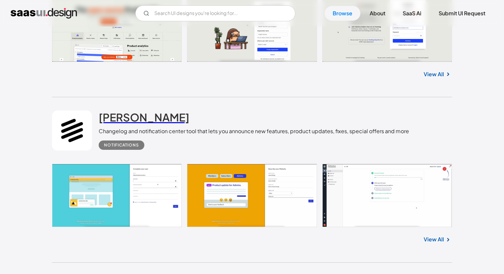  What do you see at coordinates (215, 13) in the screenshot?
I see `input: Search UI designs you're looking for...` at bounding box center [215, 13].